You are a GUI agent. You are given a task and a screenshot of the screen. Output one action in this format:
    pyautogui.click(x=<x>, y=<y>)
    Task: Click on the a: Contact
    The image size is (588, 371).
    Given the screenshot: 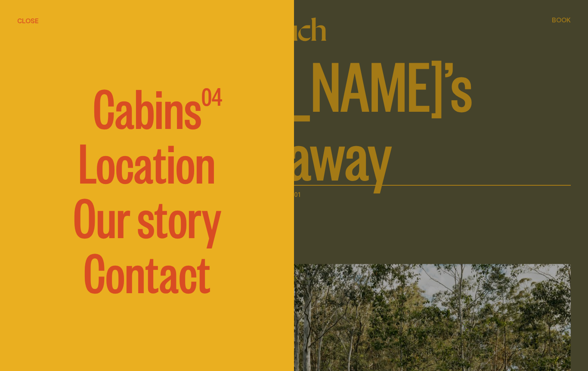 What is the action you would take?
    pyautogui.click(x=147, y=271)
    